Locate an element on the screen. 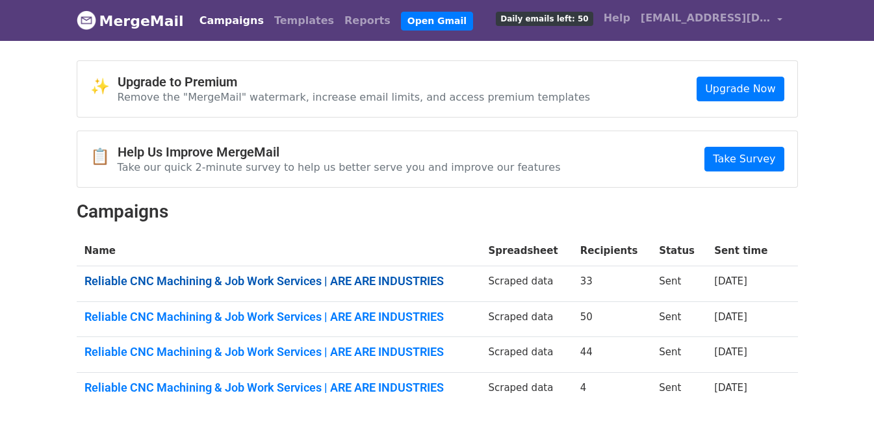 The width and height of the screenshot is (874, 441). th: Recipients is located at coordinates (612, 251).